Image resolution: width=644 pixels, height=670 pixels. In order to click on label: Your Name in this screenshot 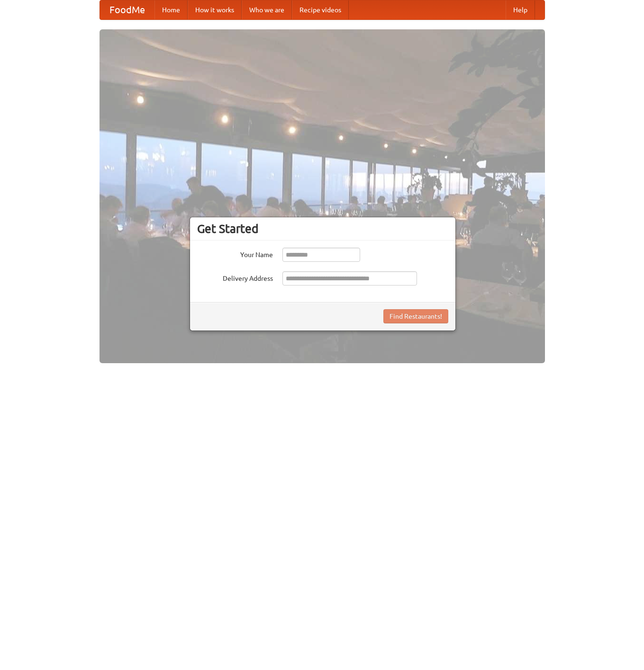, I will do `click(235, 254)`.